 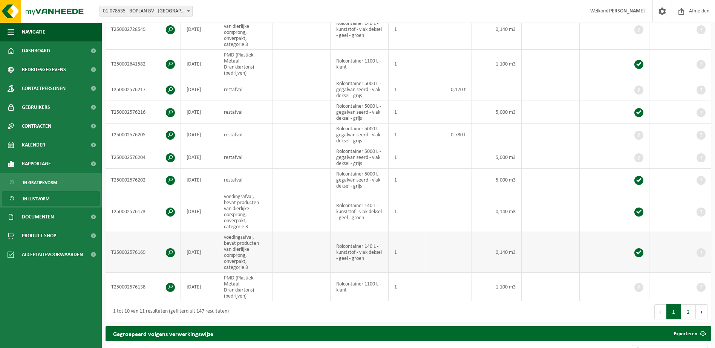 What do you see at coordinates (38, 217) in the screenshot?
I see `span: Documenten` at bounding box center [38, 217].